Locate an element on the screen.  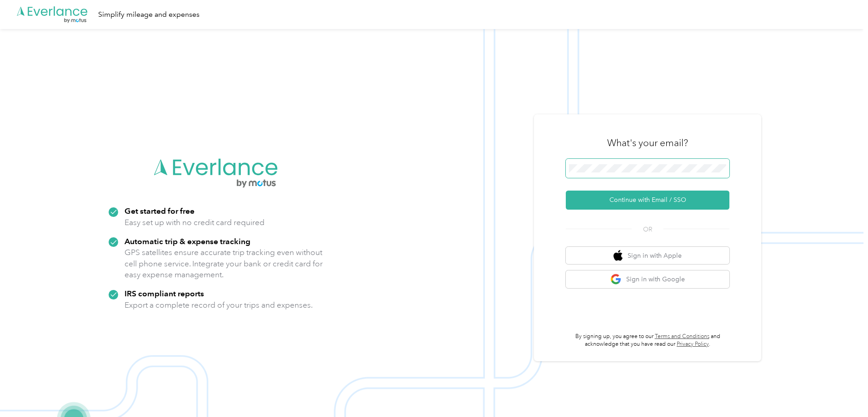
a: Terms and Conditions is located at coordinates (682, 336).